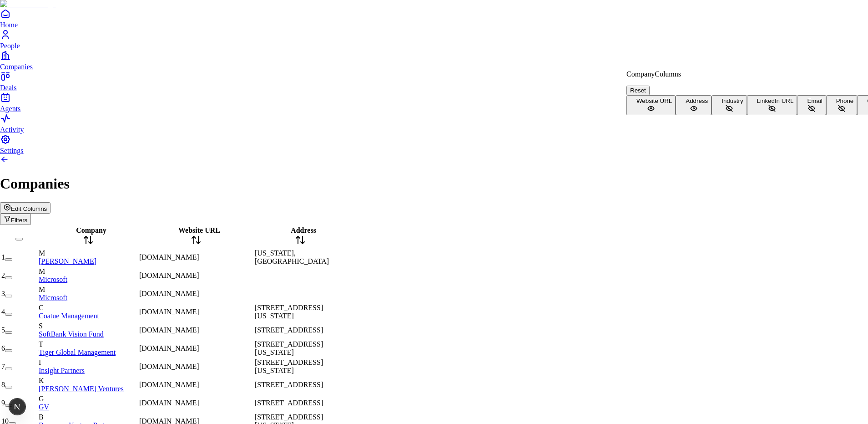 Image resolution: width=868 pixels, height=424 pixels. What do you see at coordinates (772, 105) in the screenshot?
I see `button: LinkedIn URL` at bounding box center [772, 105].